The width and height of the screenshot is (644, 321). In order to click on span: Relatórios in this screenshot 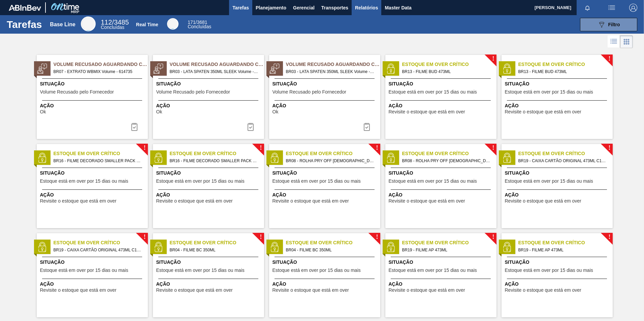, I will do `click(366, 8)`.